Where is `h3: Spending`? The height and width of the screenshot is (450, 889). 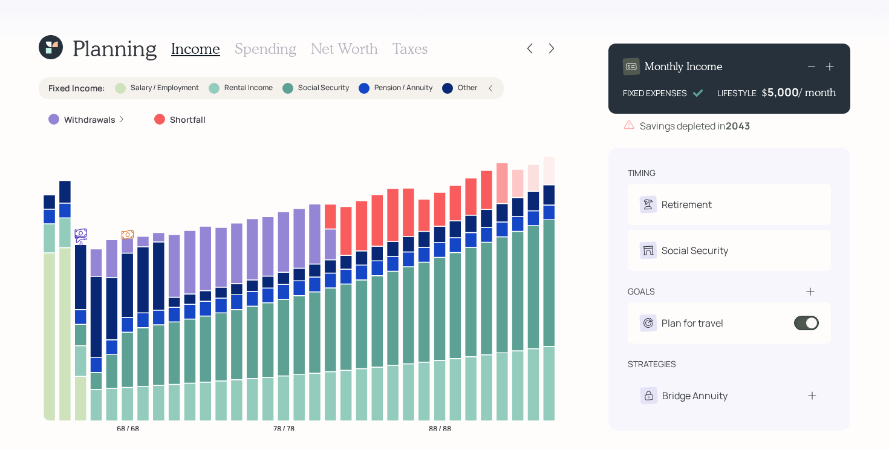
h3: Spending is located at coordinates (265, 48).